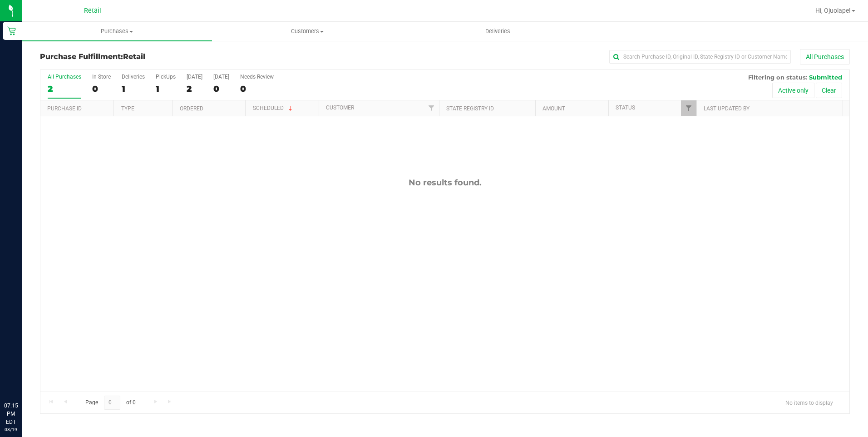  I want to click on a: Last Updated By, so click(726, 109).